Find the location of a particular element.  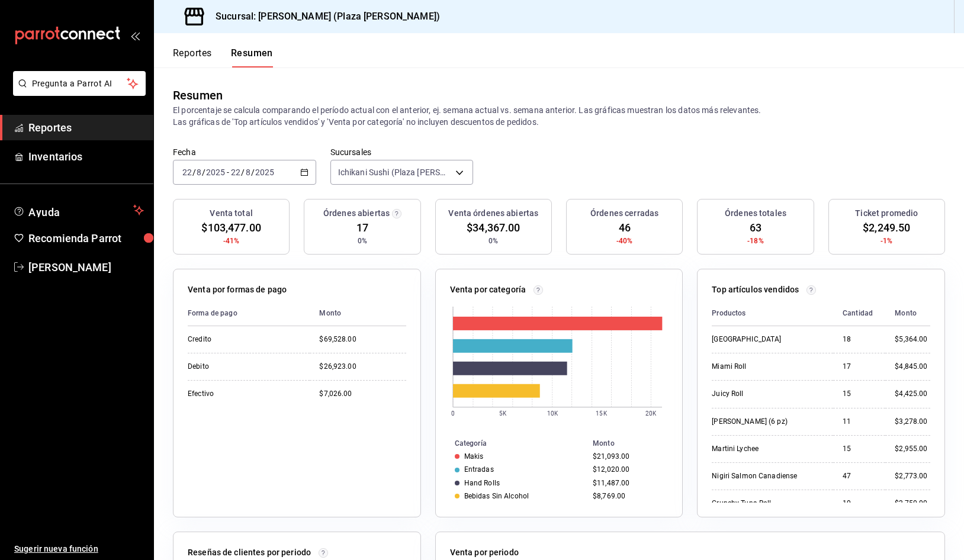

button: open_drawer_menu is located at coordinates (135, 36).